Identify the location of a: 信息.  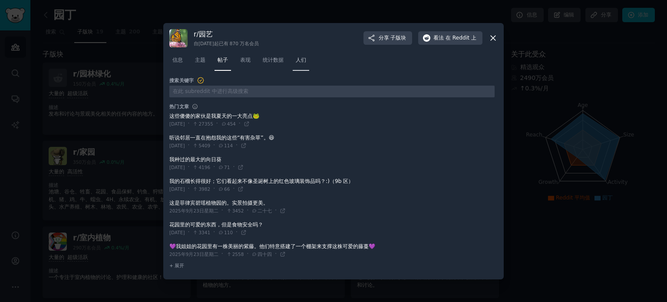
(177, 62).